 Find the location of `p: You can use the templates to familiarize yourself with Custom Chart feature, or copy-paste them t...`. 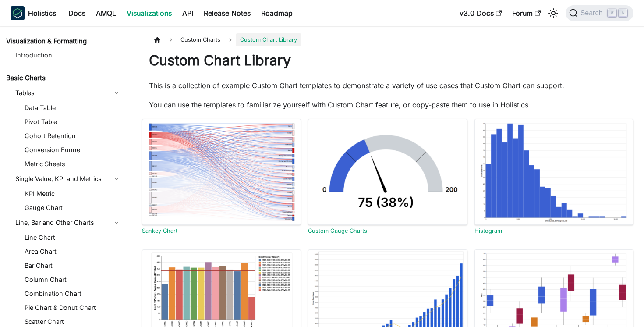

p: You can use the templates to familiarize yourself with Custom Chart feature, or copy-paste them t... is located at coordinates (388, 105).